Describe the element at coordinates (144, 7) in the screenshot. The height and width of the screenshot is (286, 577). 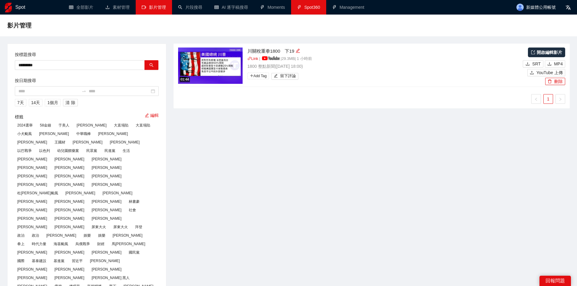
I see `span: video-camera` at that location.